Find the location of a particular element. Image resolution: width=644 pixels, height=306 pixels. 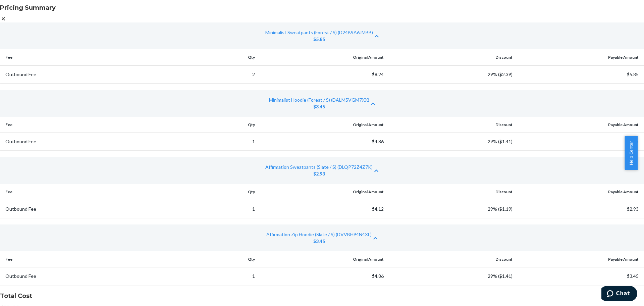

a: Minimalist Sweatpants (Forest / S) (D24B9A6JMBB) is located at coordinates (319, 32).